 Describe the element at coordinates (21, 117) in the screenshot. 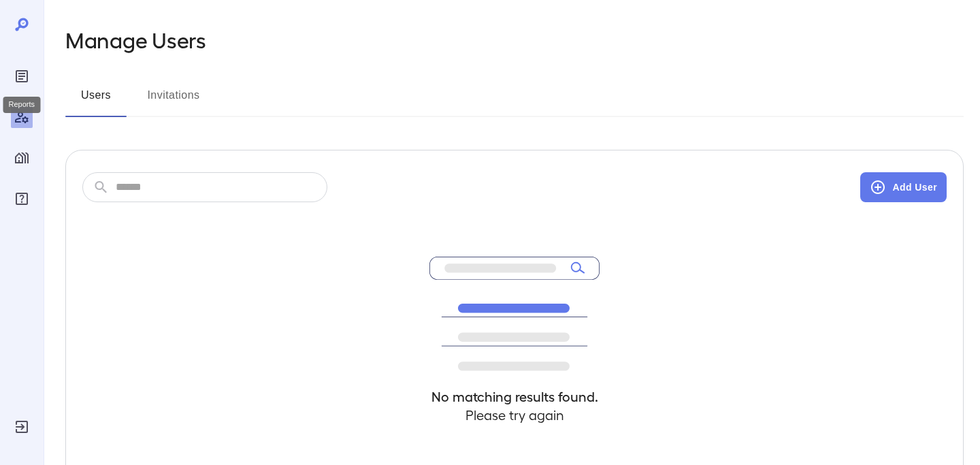

I see `div: Manage Users` at that location.